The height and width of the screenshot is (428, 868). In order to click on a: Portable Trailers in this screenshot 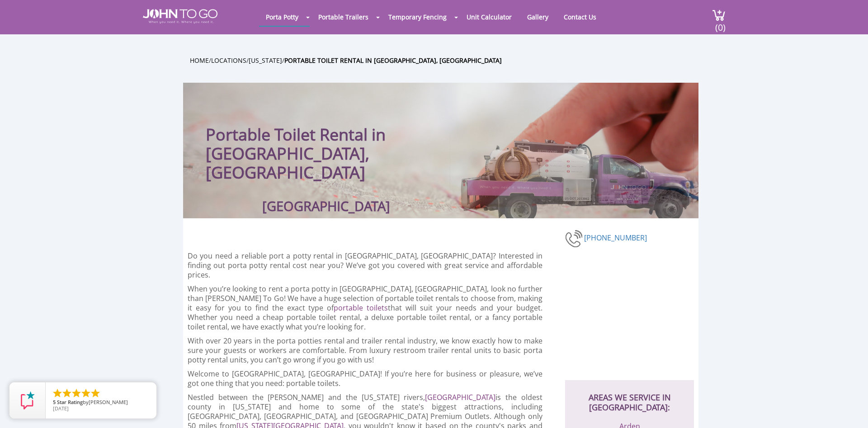, I will do `click(343, 17)`.